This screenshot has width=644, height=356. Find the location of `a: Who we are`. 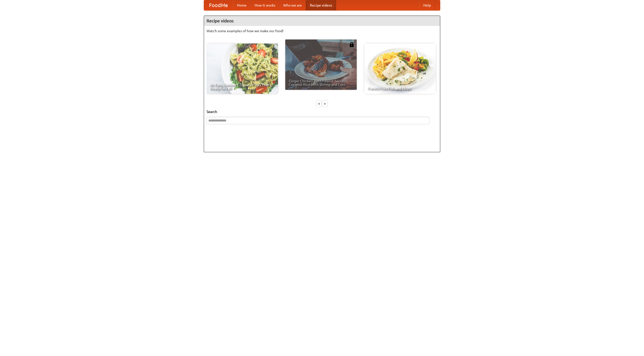

a: Who we are is located at coordinates (292, 5).